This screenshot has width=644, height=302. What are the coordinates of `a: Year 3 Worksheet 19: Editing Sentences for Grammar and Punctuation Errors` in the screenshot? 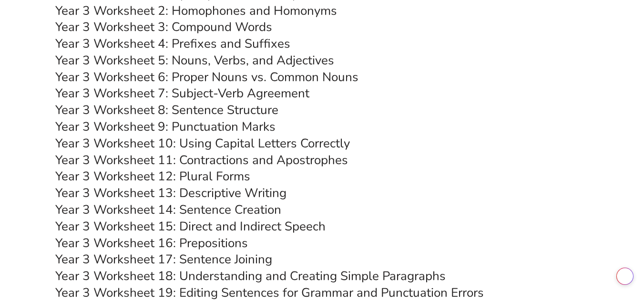 It's located at (269, 292).